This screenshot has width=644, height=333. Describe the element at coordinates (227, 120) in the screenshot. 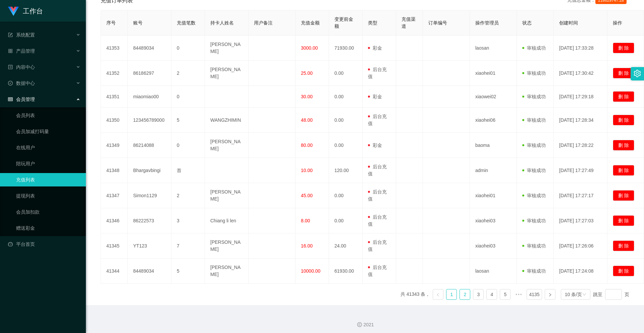

I see `td: WANGZHIMIN` at that location.